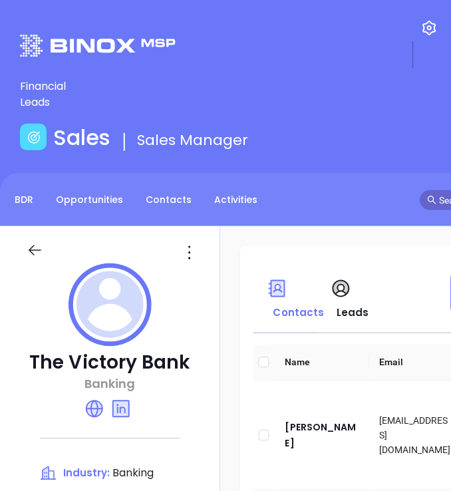 This screenshot has height=491, width=451. I want to click on span: search, so click(433, 200).